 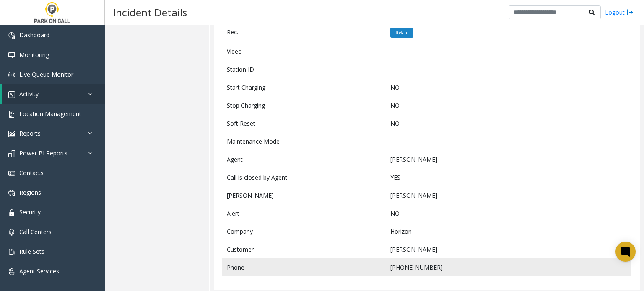 What do you see at coordinates (630, 12) in the screenshot?
I see `img: logout` at bounding box center [630, 12].